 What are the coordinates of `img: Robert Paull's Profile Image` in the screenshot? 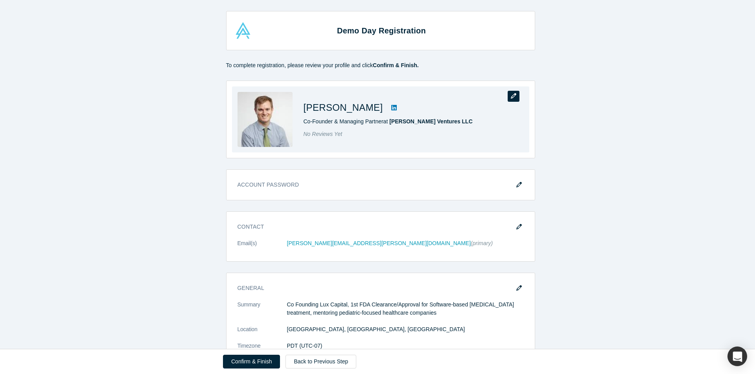 It's located at (265, 120).